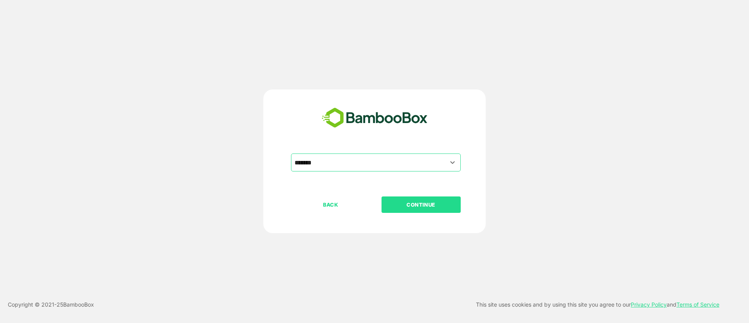 This screenshot has width=749, height=323. Describe the element at coordinates (331, 204) in the screenshot. I see `p: BACK` at that location.